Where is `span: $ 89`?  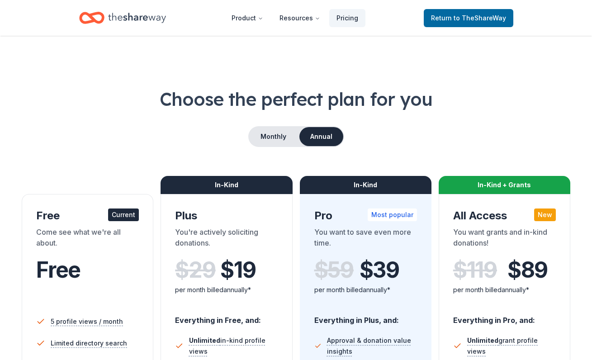 span: $ 89 is located at coordinates (528, 270).